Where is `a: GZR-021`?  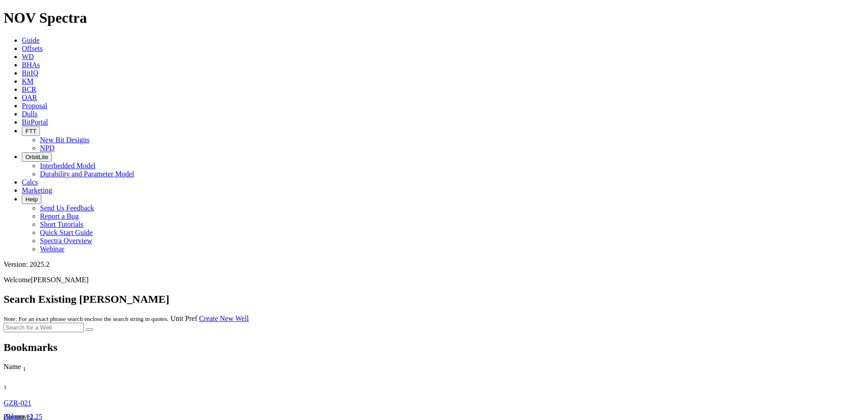 a: GZR-021 is located at coordinates (18, 402).